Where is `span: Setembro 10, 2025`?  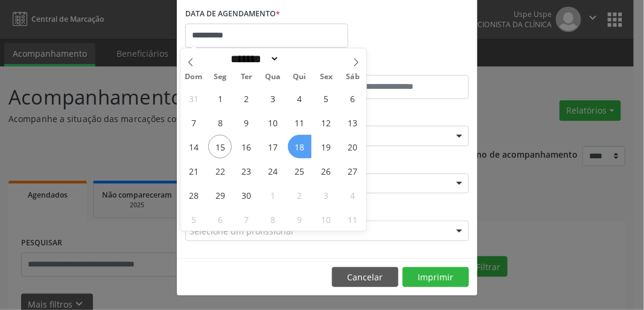
span: Setembro 10, 2025 is located at coordinates (273, 122).